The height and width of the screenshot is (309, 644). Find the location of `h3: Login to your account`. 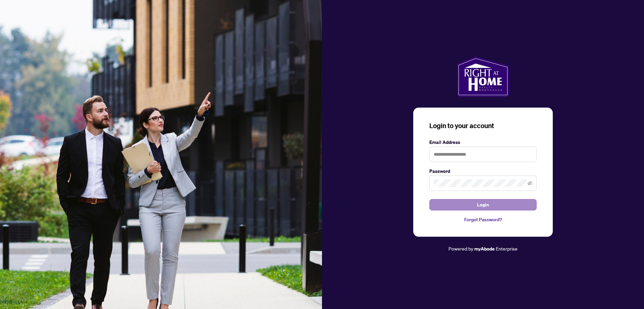

h3: Login to your account is located at coordinates (483, 126).